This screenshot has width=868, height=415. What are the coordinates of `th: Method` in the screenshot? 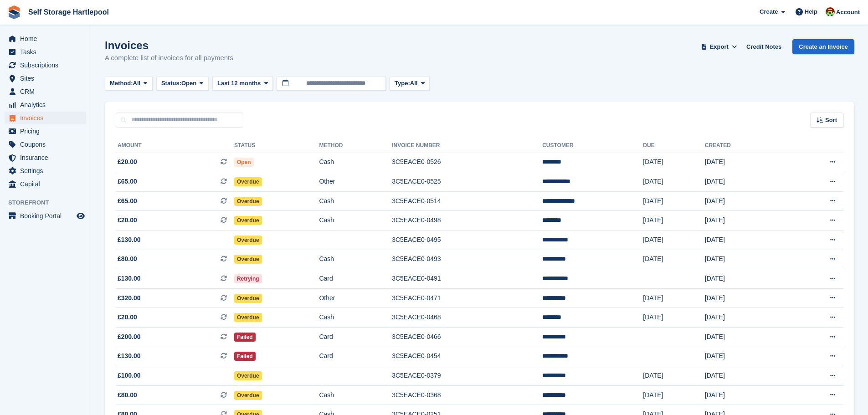 It's located at (355, 146).